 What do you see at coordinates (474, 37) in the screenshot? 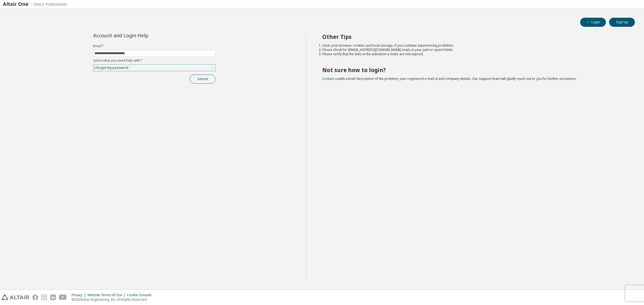
I see `h2: Other Tips` at bounding box center [474, 37].